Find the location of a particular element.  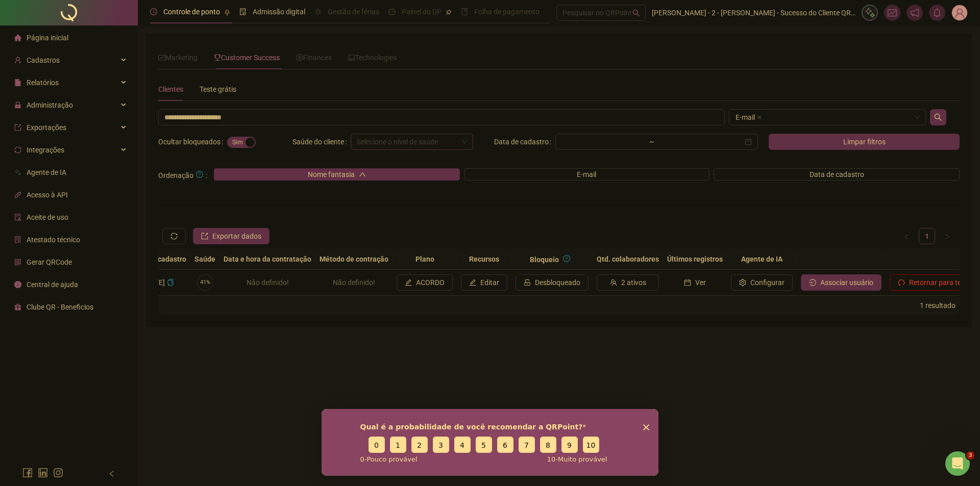

button: unlockDesbloqueado is located at coordinates (552, 283).